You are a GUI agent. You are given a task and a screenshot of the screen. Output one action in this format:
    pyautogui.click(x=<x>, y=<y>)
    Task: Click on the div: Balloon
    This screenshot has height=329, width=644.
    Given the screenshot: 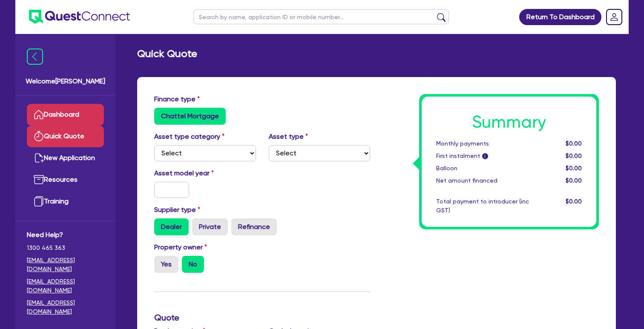 What is the action you would take?
    pyautogui.click(x=483, y=168)
    